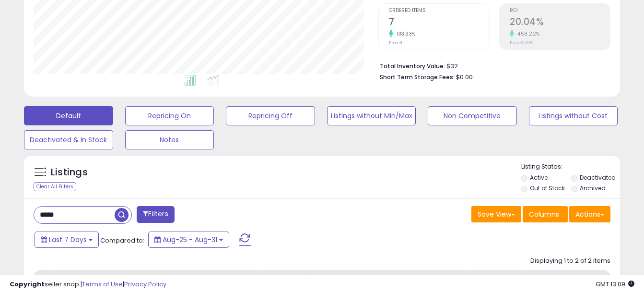 This screenshot has width=644, height=294. Describe the element at coordinates (439, 22) in the screenshot. I see `h2: 7` at that location.